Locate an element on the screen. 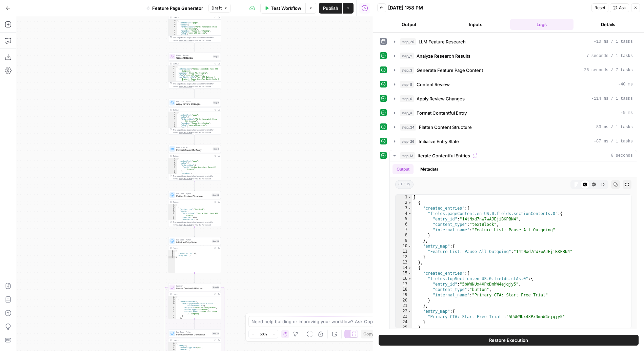  button: Inputs is located at coordinates (475, 25).